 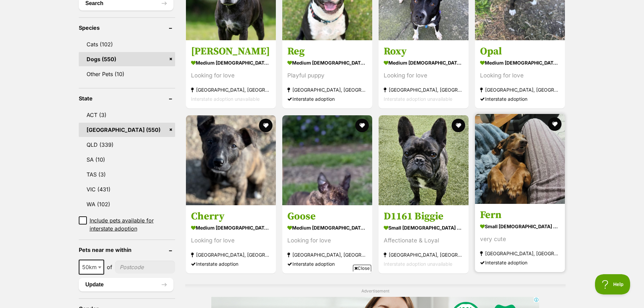 What do you see at coordinates (127, 144) in the screenshot?
I see `a: QLD (339)` at bounding box center [127, 144].